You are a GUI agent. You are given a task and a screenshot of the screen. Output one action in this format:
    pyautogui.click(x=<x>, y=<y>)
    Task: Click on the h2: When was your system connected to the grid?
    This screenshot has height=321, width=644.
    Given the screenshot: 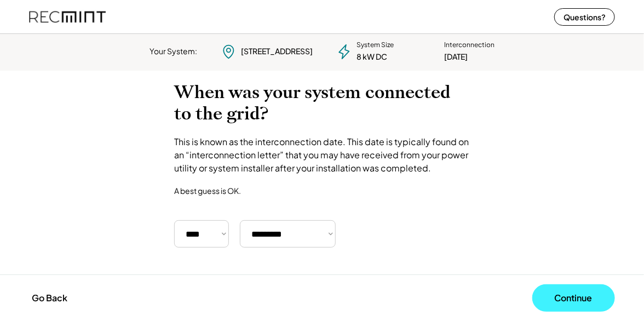 What is the action you would take?
    pyautogui.click(x=322, y=103)
    